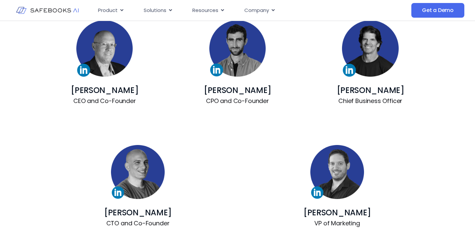 The height and width of the screenshot is (239, 475). What do you see at coordinates (155, 10) in the screenshot?
I see `span: Solutions` at bounding box center [155, 10].